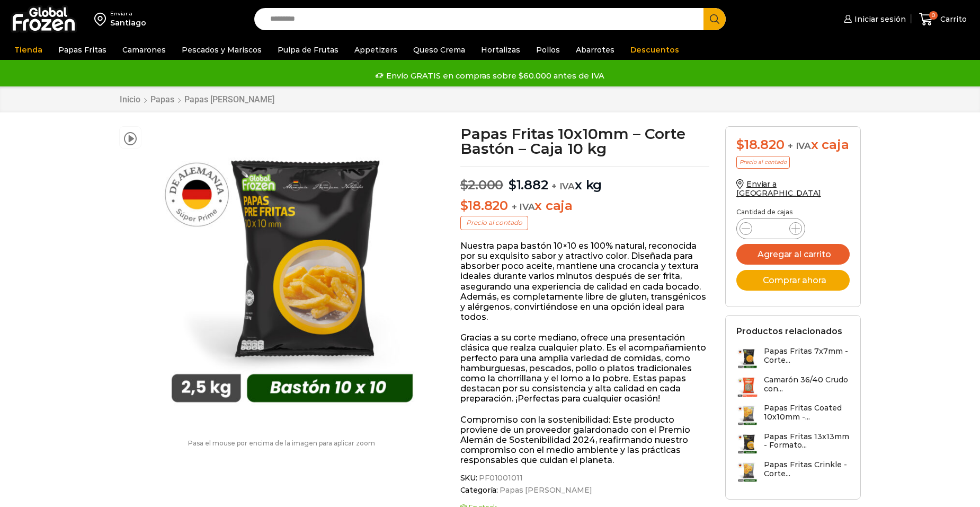  What do you see at coordinates (714, 19) in the screenshot?
I see `button: Search button` at bounding box center [714, 19].